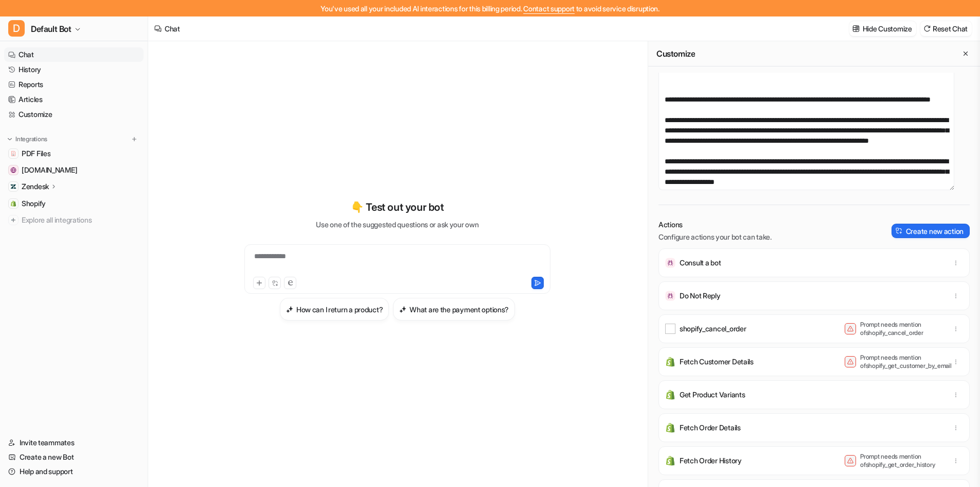  What do you see at coordinates (81, 220) in the screenshot?
I see `span: Explore all integrations` at bounding box center [81, 220].